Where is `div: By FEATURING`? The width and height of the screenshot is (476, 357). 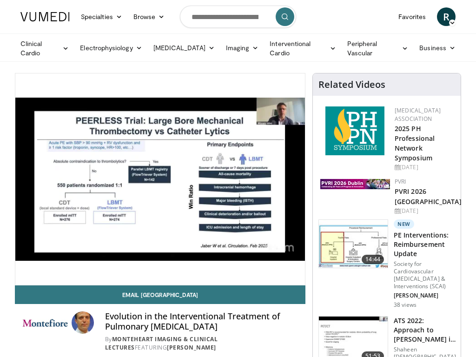
div: By FEATURING is located at coordinates (201, 343).